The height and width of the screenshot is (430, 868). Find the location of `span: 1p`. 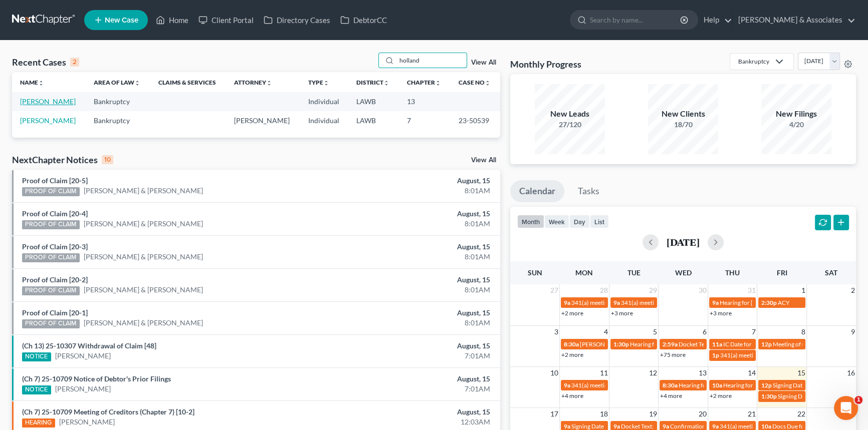

span: 1p is located at coordinates (715, 355).